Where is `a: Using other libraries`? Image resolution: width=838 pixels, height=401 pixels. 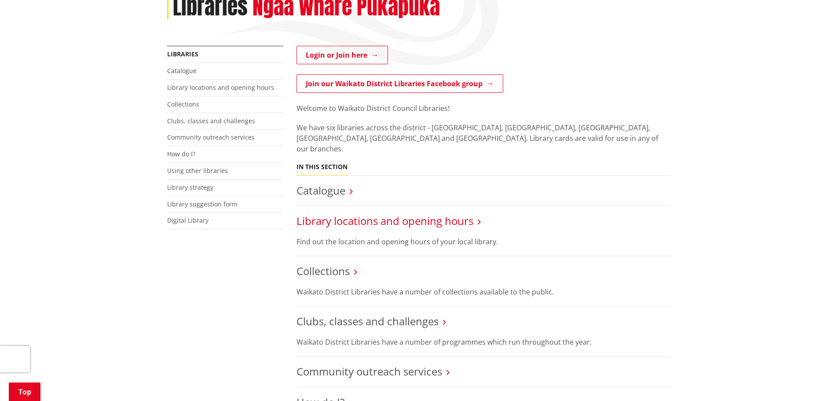 a: Using other libraries is located at coordinates (197, 170).